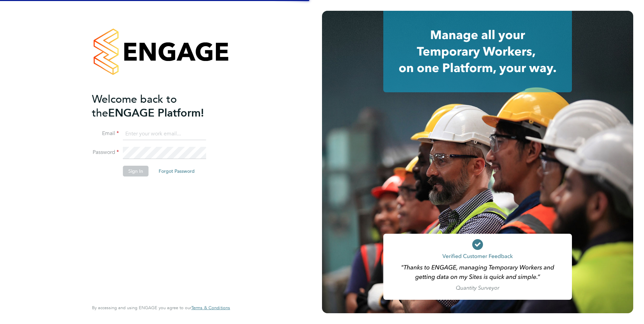 This screenshot has width=644, height=324. Describe the element at coordinates (136, 171) in the screenshot. I see `button: Sign In` at that location.